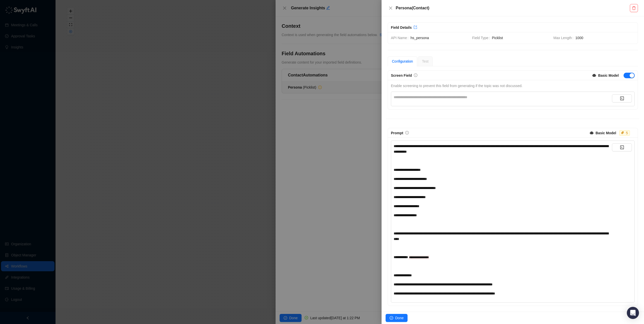 The width and height of the screenshot is (644, 324). What do you see at coordinates (415, 27) in the screenshot?
I see `span: export` at bounding box center [415, 27].